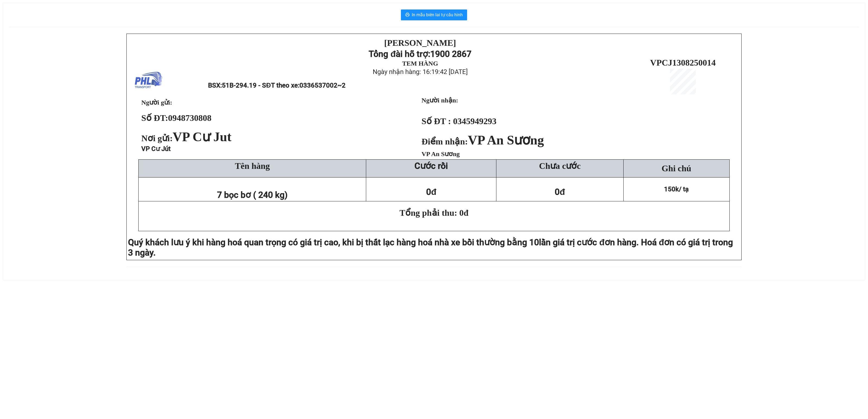  I want to click on span: In mẫu biên lai tự cấu hình, so click(437, 14).